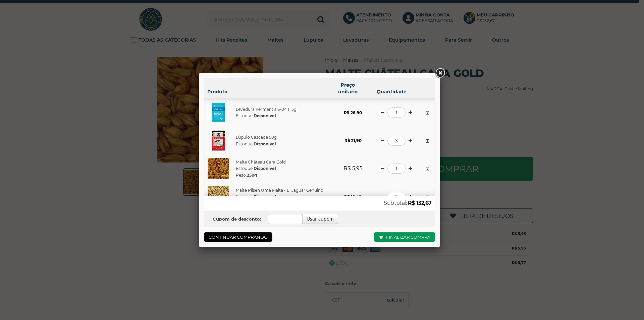 This screenshot has height=320, width=644. Describe the element at coordinates (218, 168) in the screenshot. I see `img: Malte Château Cara Gold` at that location.